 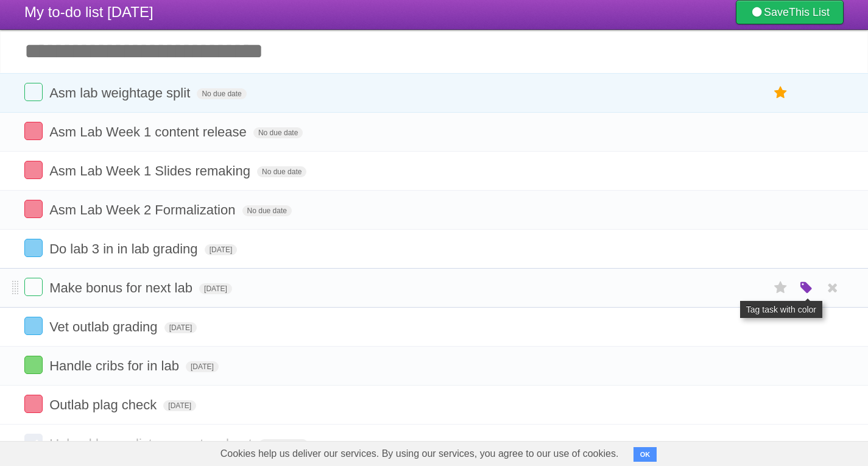 I want to click on span: Upload bonus list on master sheet, so click(x=152, y=444).